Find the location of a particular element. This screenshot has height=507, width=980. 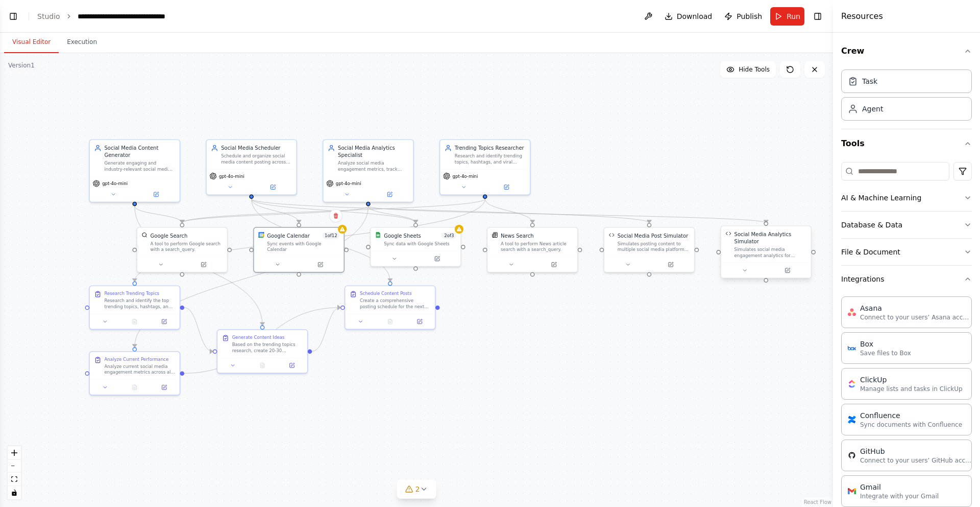

button: Tools is located at coordinates (907, 143).